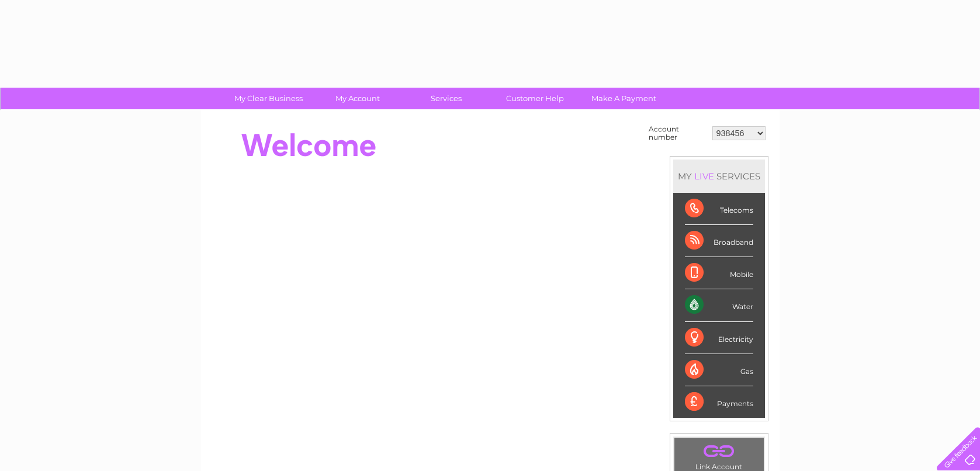  I want to click on div: Gas, so click(719, 370).